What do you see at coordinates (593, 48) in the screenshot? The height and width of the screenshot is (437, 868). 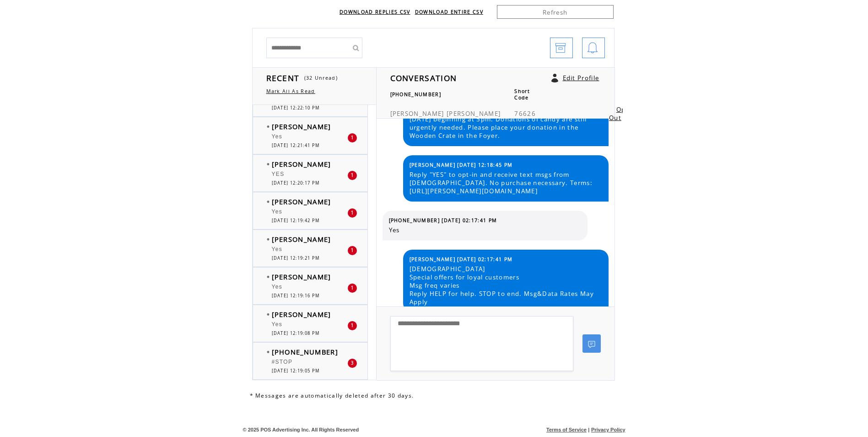 I see `img: bell.png` at bounding box center [593, 48].